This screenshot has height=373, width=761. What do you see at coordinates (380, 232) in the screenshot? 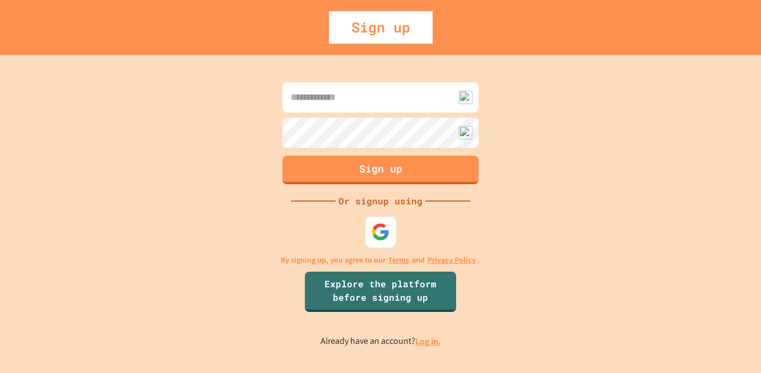
I see `img: google-icon.svg` at bounding box center [380, 232].